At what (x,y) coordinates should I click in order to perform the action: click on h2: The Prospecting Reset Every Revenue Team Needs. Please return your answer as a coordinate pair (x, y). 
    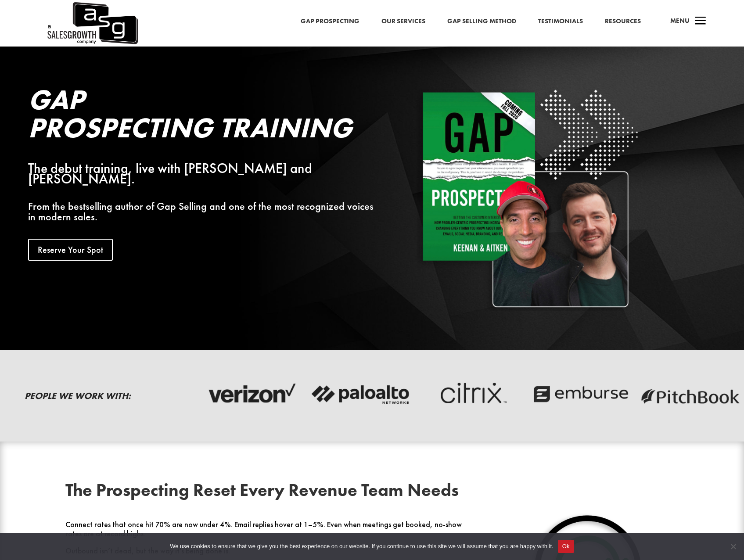
    Looking at the image, I should click on (264, 492).